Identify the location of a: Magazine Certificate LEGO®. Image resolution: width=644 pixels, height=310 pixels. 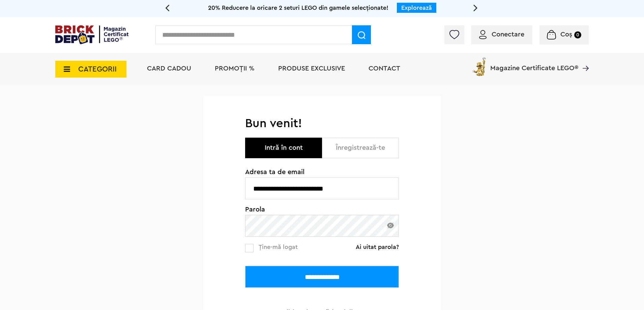
(583, 59).